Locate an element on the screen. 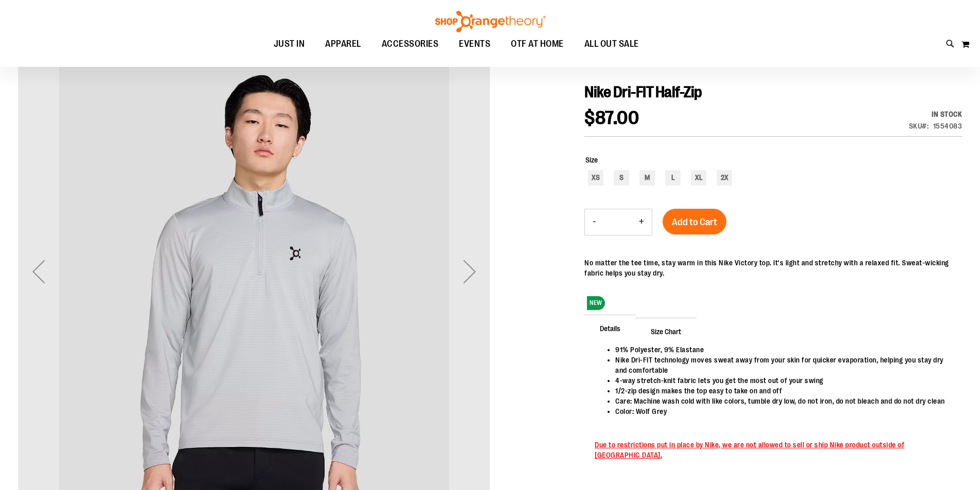 The height and width of the screenshot is (490, 980). img: Shop Orangetheory is located at coordinates (490, 22).